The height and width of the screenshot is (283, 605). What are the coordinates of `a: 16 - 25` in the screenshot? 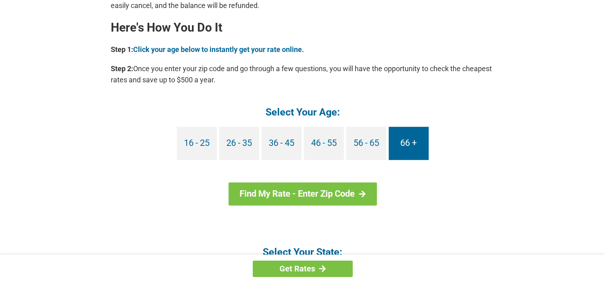 It's located at (197, 143).